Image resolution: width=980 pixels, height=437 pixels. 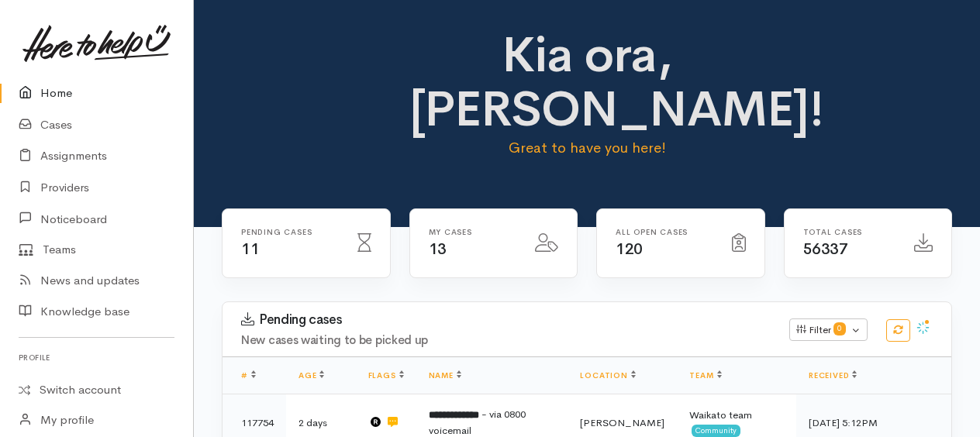 I want to click on span: 11, so click(x=249, y=248).